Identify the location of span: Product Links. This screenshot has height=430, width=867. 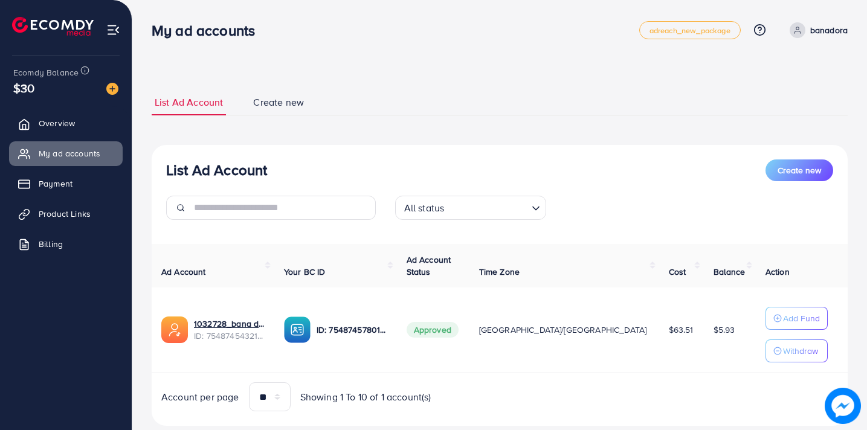
(65, 214).